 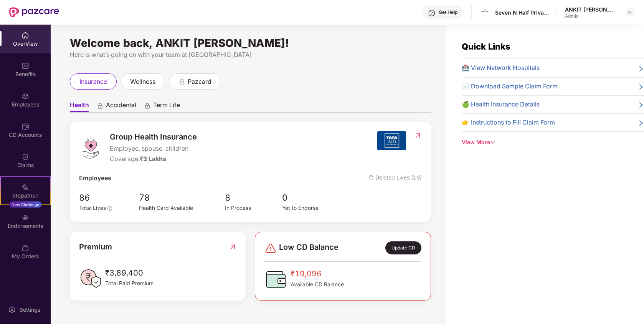 I want to click on span: info-circle, so click(x=110, y=208).